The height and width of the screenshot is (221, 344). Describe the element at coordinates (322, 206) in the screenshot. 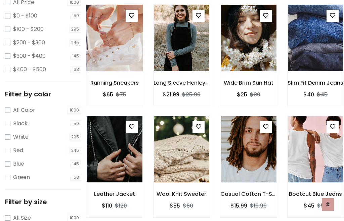

I see `del: $50` at that location.